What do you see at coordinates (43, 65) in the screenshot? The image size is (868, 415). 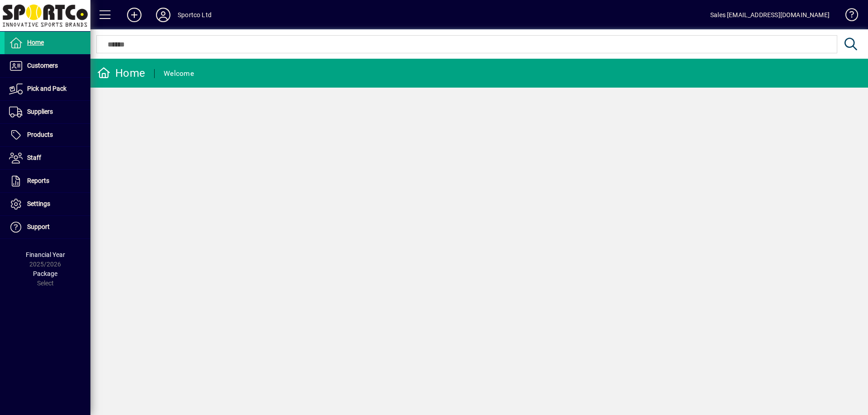 I see `span: Customers` at bounding box center [43, 65].